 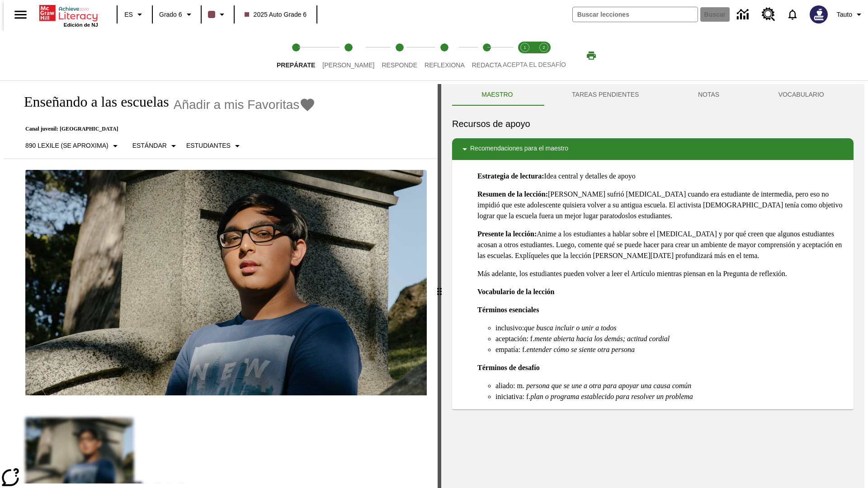 I want to click on div: Instructional Panel Tabs, so click(x=653, y=95).